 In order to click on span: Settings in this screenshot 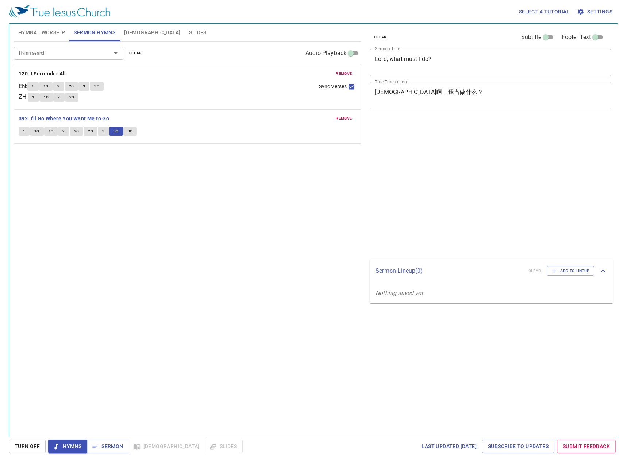, I will do `click(595, 12)`.